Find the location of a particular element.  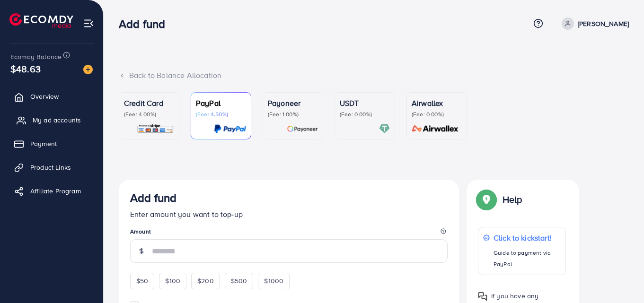

a: Product Links is located at coordinates (51, 168).